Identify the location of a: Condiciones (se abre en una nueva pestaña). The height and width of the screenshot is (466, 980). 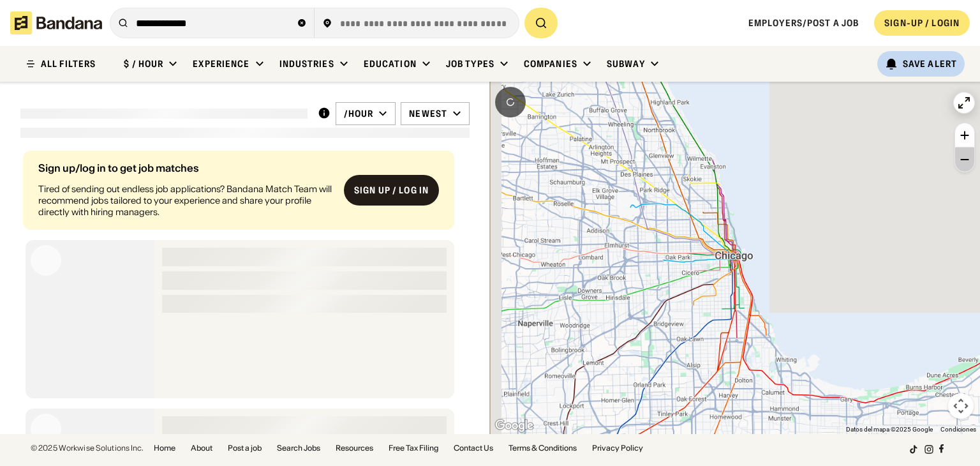
(958, 429).